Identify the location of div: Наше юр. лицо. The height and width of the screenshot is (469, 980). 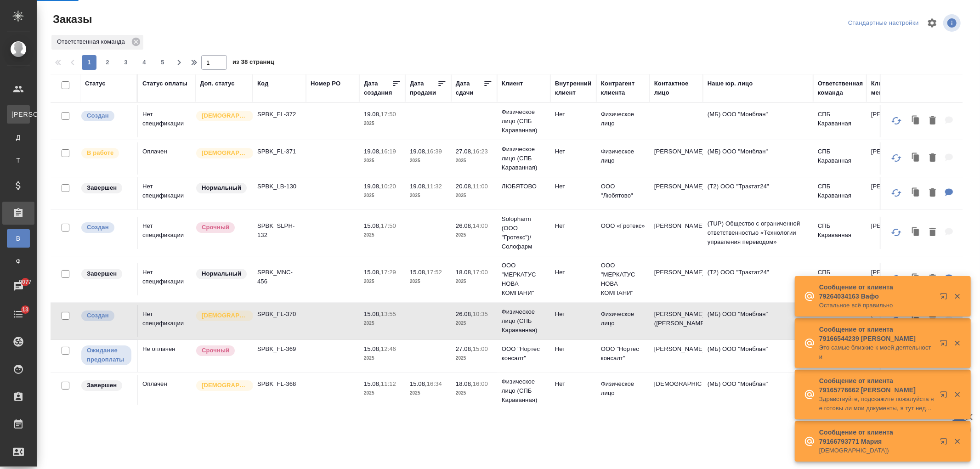
(730, 84).